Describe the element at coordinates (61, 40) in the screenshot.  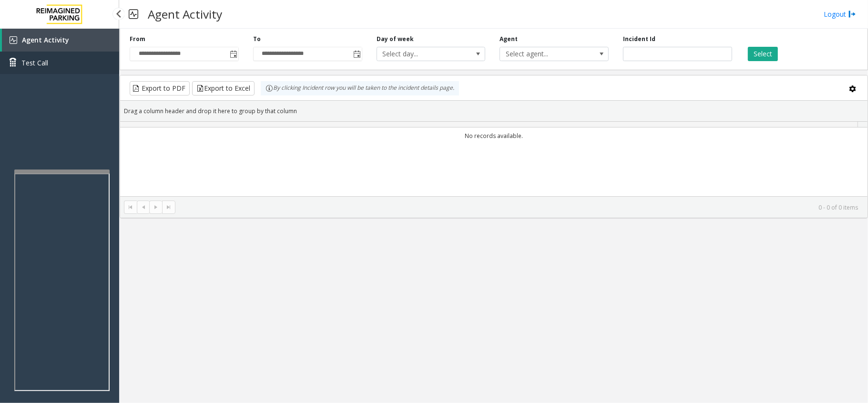
I see `a: Agent Activity` at that location.